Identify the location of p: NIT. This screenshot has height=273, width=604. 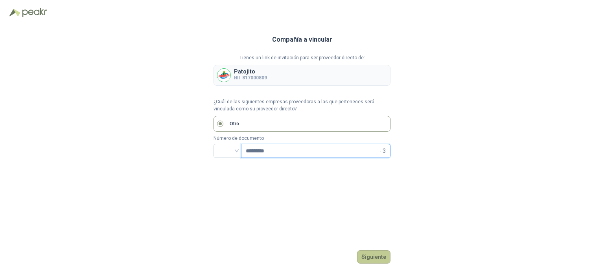
(251, 78).